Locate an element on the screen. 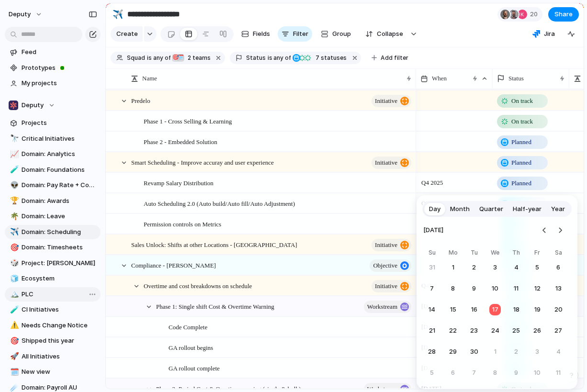 This screenshot has width=587, height=392. button: Tuesday, September 9th, 2025 is located at coordinates (474, 289).